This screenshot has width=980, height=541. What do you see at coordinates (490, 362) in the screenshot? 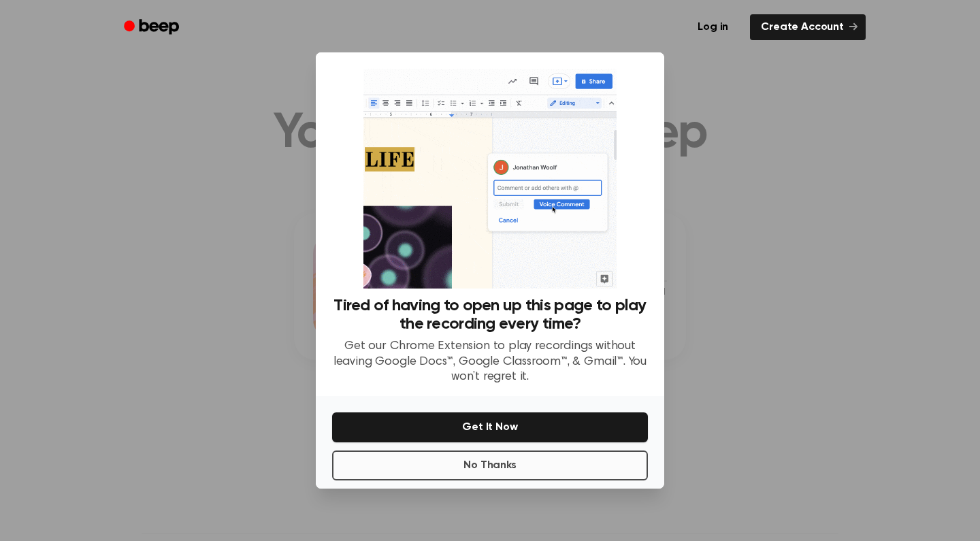
I see `p: Get our Chrome Extension to play recordings without leaving Google Docs™, Google Classroom™, & Gm...` at bounding box center [490, 362].